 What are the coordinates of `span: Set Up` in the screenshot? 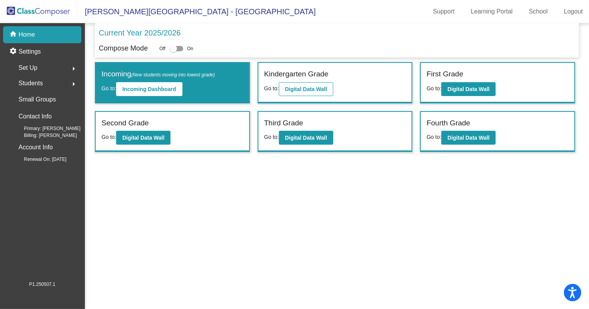 It's located at (28, 68).